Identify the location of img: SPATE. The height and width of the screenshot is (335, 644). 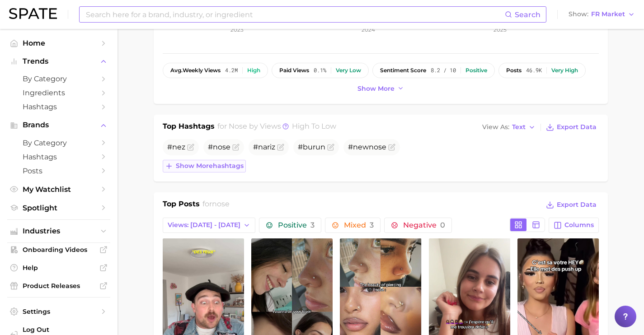
(33, 13).